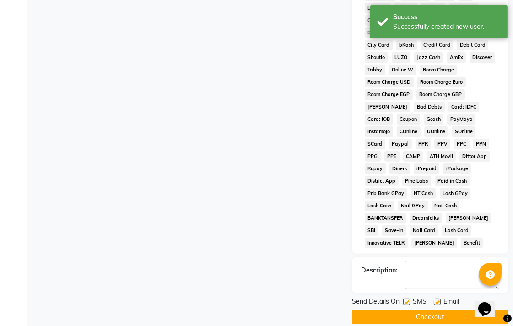 The width and height of the screenshot is (513, 326). Describe the element at coordinates (375, 144) in the screenshot. I see `span: SCard` at that location.